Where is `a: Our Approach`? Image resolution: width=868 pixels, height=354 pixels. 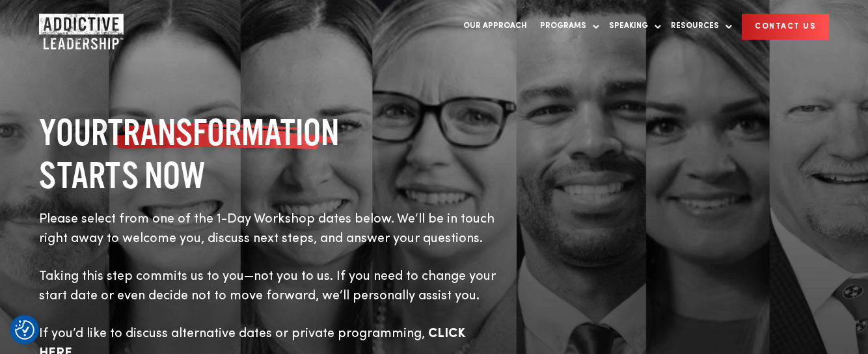
a: Our Approach is located at coordinates (495, 26).